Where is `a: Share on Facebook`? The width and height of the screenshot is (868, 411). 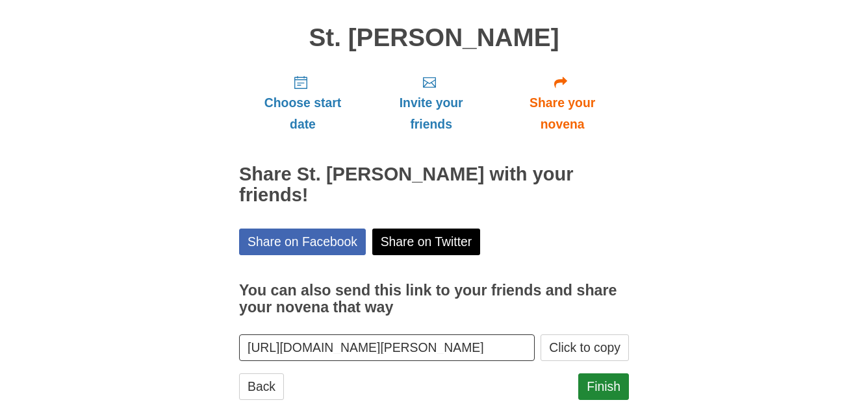 a: Share on Facebook is located at coordinates (303, 242).